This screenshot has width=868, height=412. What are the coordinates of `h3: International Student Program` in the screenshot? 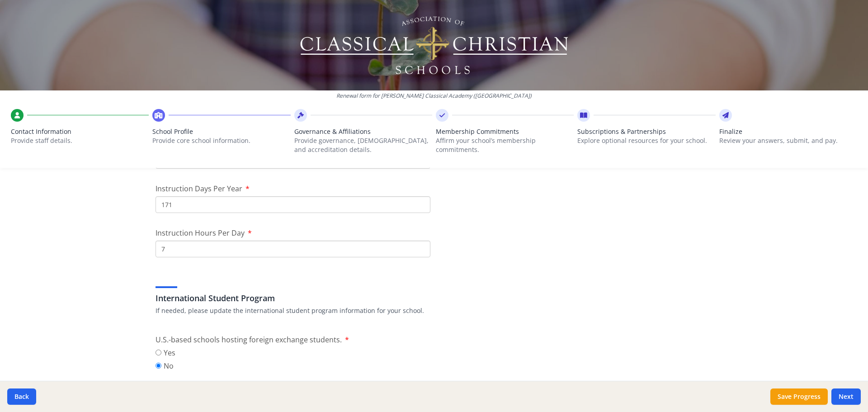 It's located at (434, 298).